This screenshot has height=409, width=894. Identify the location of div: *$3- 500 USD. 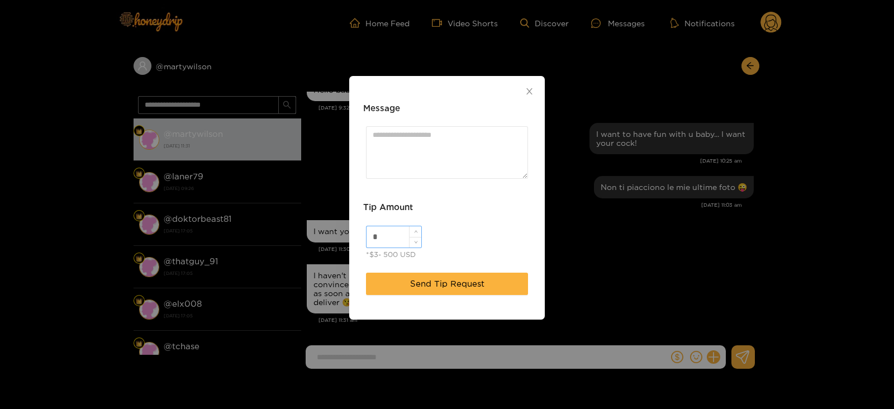
(391, 254).